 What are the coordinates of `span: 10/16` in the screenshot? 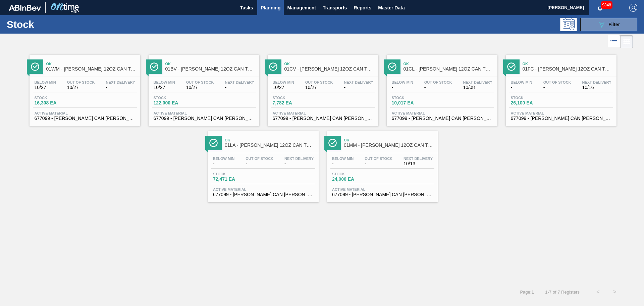 It's located at (597, 87).